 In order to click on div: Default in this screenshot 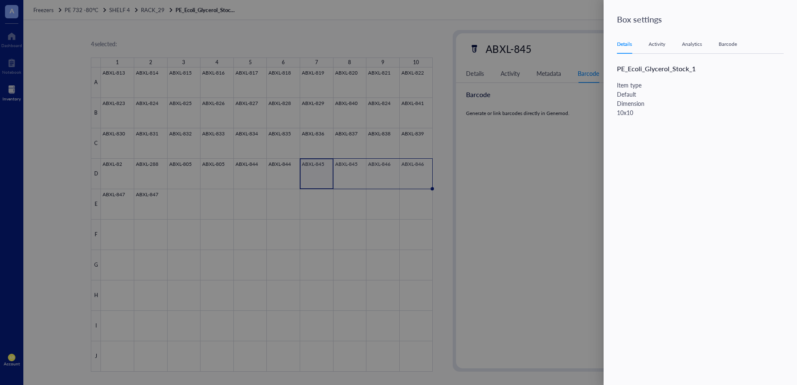, I will do `click(700, 94)`.